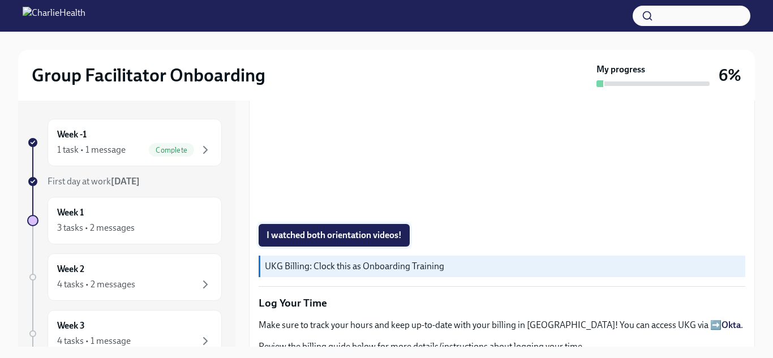  I want to click on h6: Week 1, so click(70, 213).